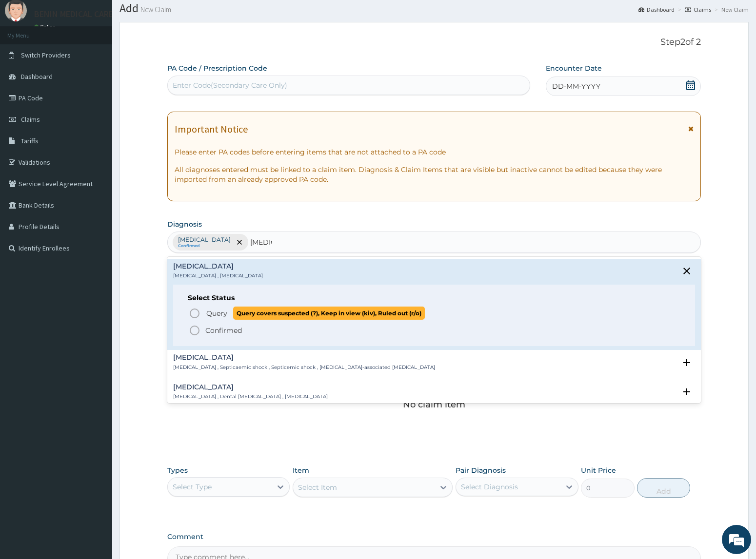  Describe the element at coordinates (36, 76) in the screenshot. I see `span: Dashboard` at that location.